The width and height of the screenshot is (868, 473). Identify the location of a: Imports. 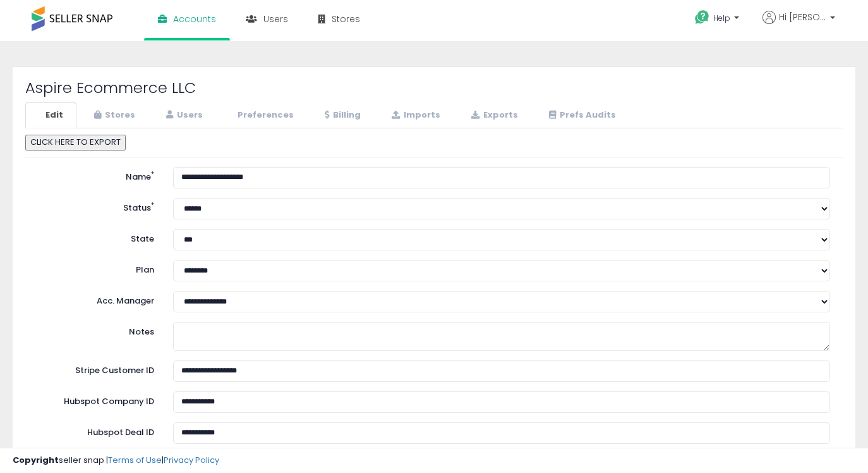
(415, 115).